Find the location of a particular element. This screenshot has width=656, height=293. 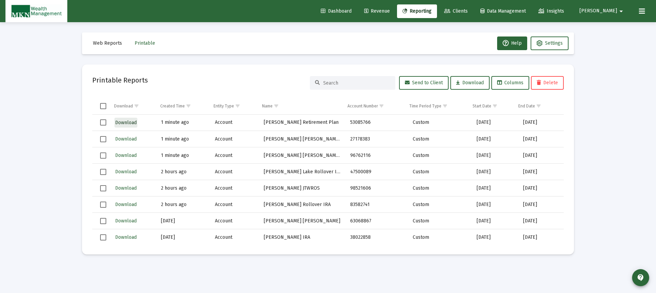

div: Start Date is located at coordinates (482, 106).